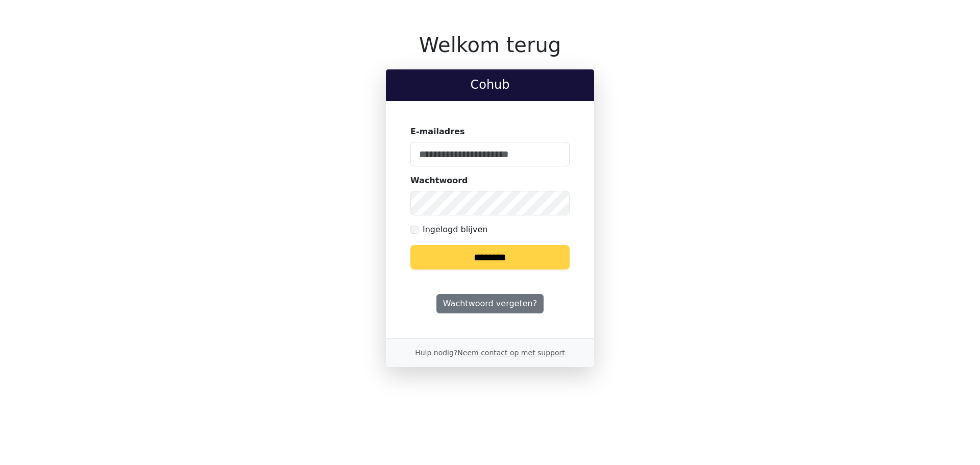 The height and width of the screenshot is (465, 980). What do you see at coordinates (490, 304) in the screenshot?
I see `a: Wachtwoord vergeten?` at bounding box center [490, 304].